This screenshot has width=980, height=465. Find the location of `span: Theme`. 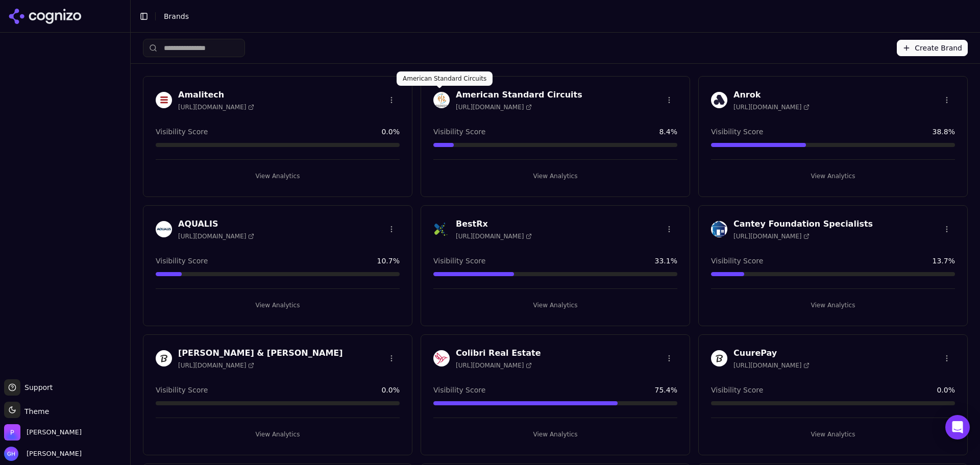

span: Theme is located at coordinates (35, 411).